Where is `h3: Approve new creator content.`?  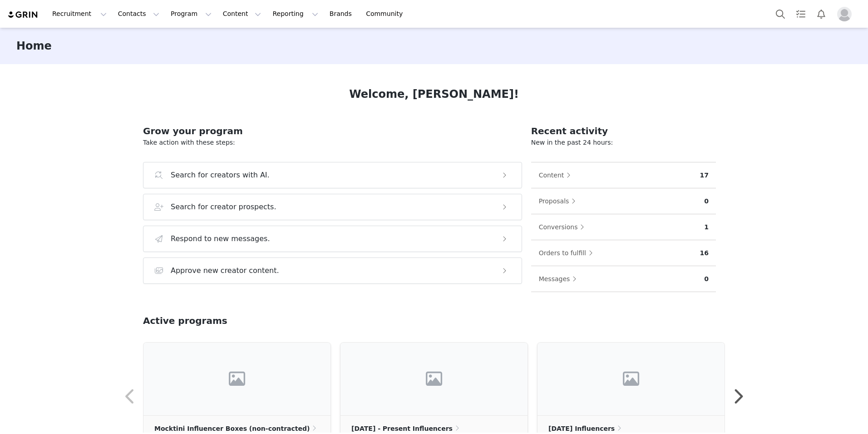
h3: Approve new creator content. is located at coordinates (224, 270).